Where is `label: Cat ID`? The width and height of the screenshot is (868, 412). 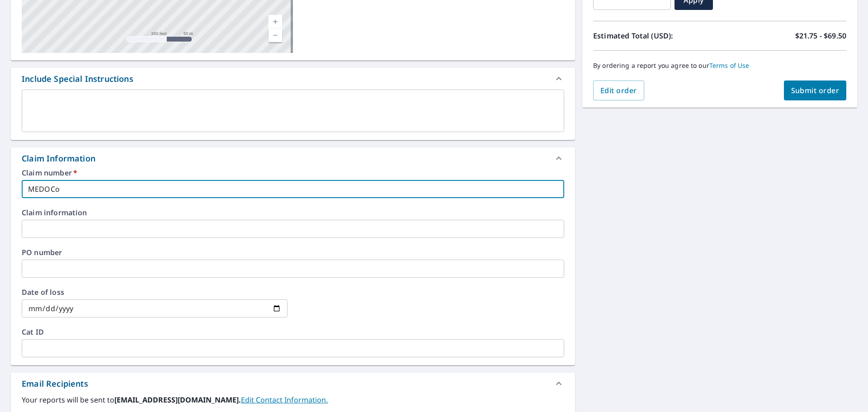 label: Cat ID is located at coordinates (293, 332).